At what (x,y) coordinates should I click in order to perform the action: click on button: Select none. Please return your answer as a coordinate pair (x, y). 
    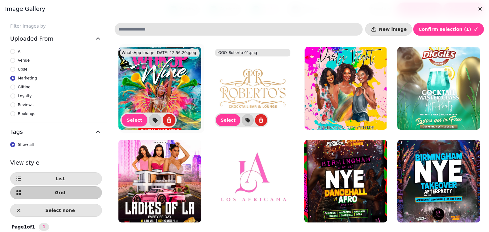
    Looking at the image, I should click on (56, 211).